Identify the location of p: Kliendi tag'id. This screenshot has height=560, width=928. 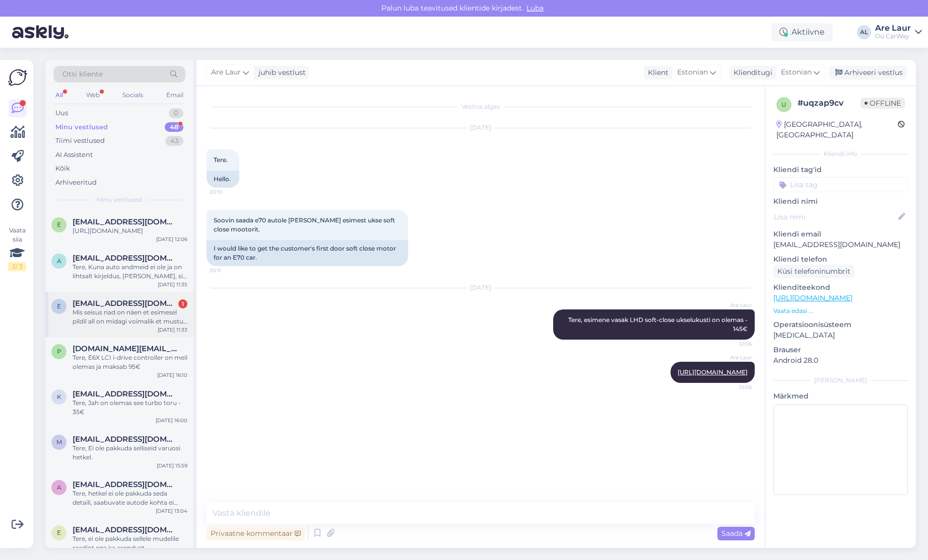
(840, 170).